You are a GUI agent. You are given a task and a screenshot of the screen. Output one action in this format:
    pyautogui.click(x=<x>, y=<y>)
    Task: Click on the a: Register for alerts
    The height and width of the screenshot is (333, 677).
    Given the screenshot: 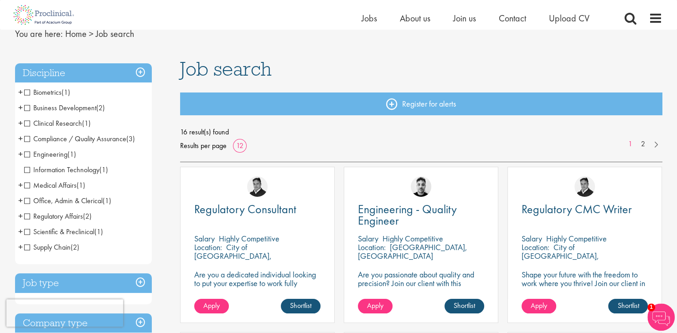 What is the action you would take?
    pyautogui.click(x=421, y=104)
    